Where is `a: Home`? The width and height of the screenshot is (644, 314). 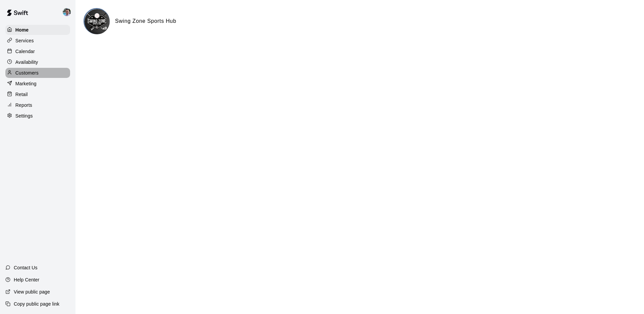 a: Home is located at coordinates (38, 30).